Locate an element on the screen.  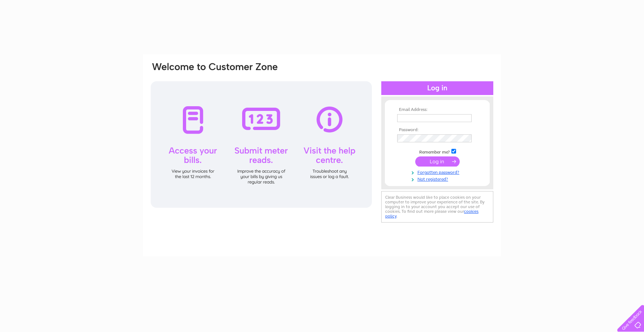
th: Email Address: is located at coordinates (438, 109).